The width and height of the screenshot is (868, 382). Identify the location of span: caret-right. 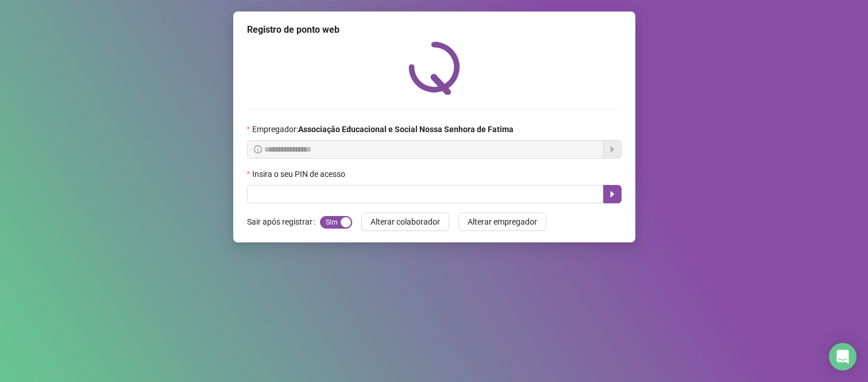
(612, 194).